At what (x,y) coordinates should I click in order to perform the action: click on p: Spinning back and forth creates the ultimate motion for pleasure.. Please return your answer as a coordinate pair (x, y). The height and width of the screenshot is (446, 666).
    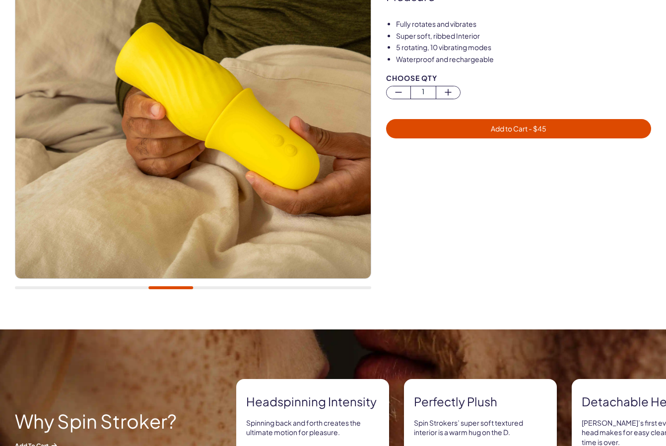
    Looking at the image, I should click on (313, 428).